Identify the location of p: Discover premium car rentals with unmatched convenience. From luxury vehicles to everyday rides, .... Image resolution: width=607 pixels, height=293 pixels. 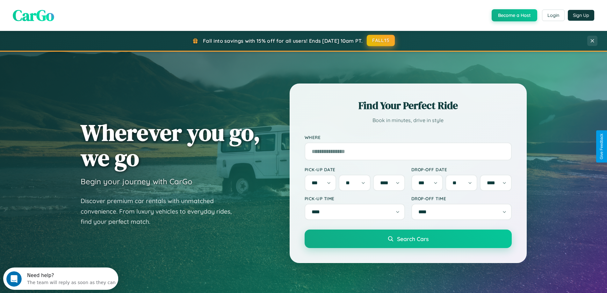
(160, 211).